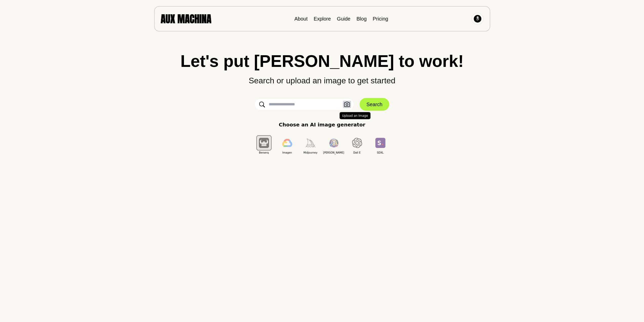  What do you see at coordinates (334, 143) in the screenshot?
I see `img: Leonardo` at bounding box center [334, 143].